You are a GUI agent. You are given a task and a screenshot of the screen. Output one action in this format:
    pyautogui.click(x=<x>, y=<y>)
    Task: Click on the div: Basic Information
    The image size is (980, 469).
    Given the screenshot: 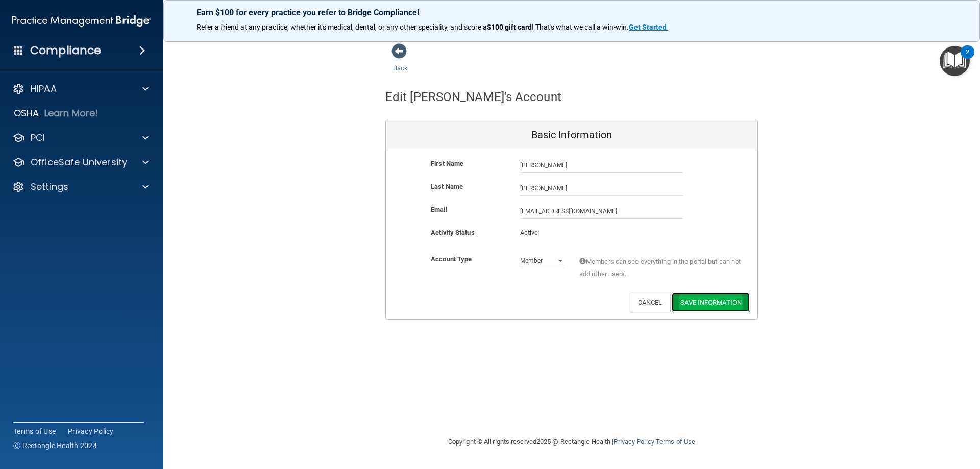 What is the action you would take?
    pyautogui.click(x=572, y=136)
    